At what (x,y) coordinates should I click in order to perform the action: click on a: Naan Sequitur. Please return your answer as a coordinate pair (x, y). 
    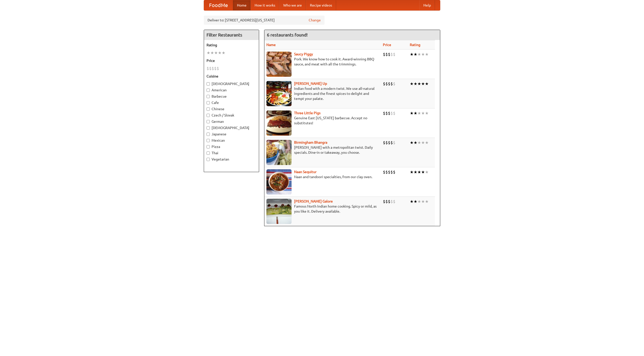
    Looking at the image, I should click on (305, 172).